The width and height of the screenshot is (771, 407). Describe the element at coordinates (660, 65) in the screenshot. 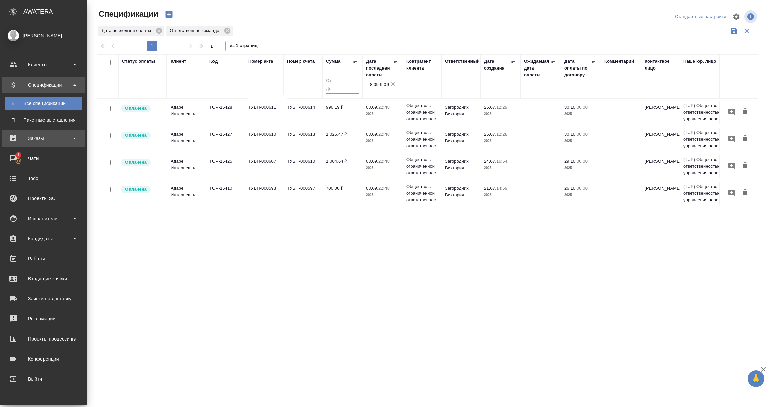

I see `div: Контактное лицо` at that location.